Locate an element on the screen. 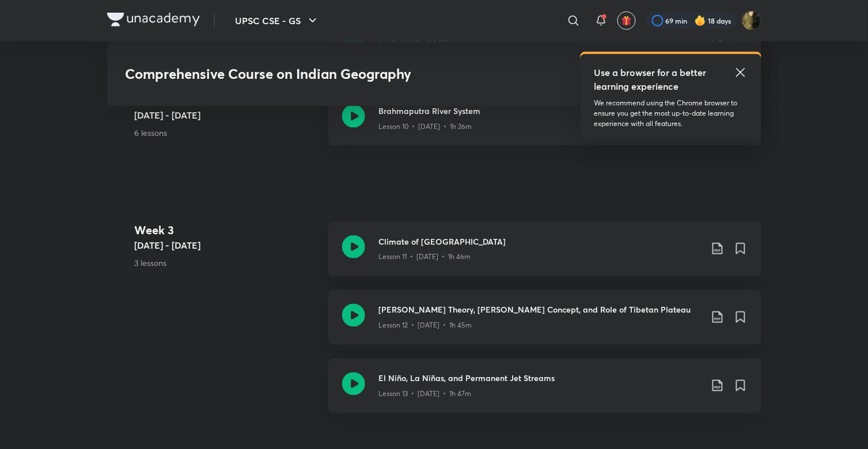 This screenshot has width=868, height=449. img: Ruhi Chi is located at coordinates (751, 21).